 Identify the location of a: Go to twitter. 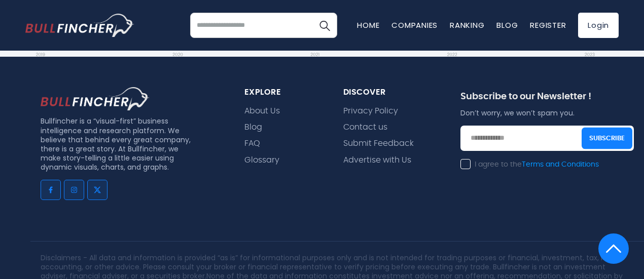
(97, 190).